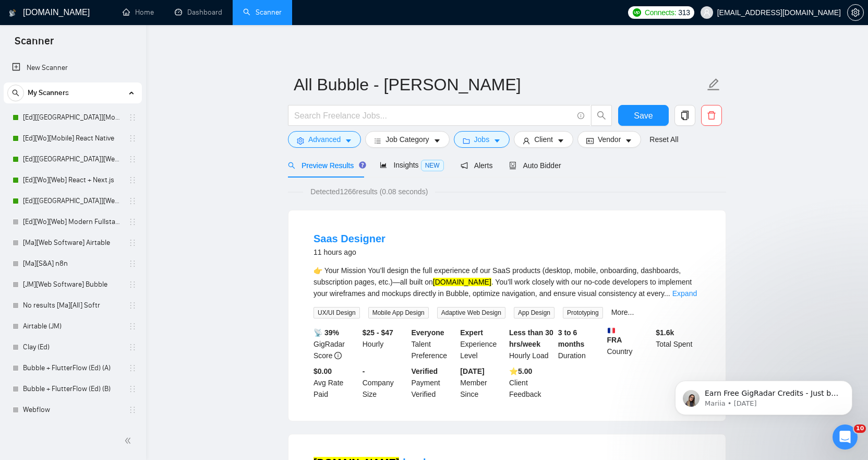 This screenshot has height=460, width=868. What do you see at coordinates (637, 13) in the screenshot?
I see `img: upwork-logo.png` at bounding box center [637, 13].